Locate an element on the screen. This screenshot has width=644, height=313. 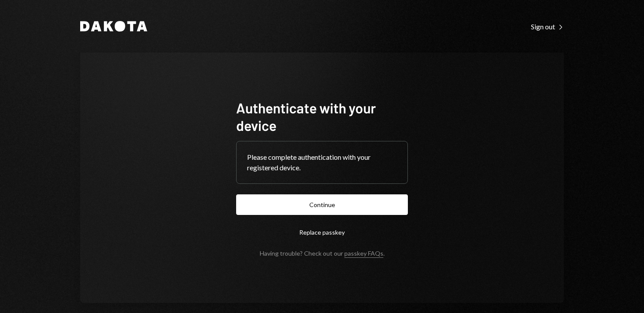
button: Replace passkey is located at coordinates (322, 232).